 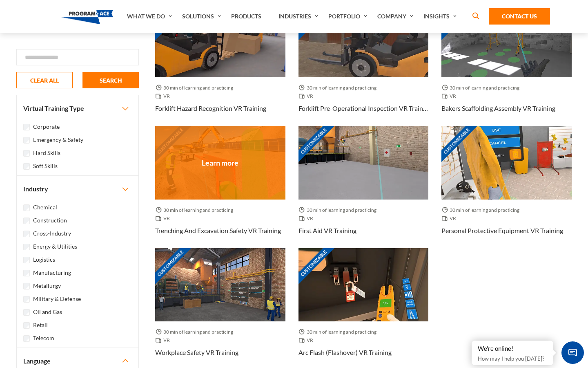 What do you see at coordinates (572, 352) in the screenshot?
I see `span: Chat Widget` at bounding box center [572, 352].